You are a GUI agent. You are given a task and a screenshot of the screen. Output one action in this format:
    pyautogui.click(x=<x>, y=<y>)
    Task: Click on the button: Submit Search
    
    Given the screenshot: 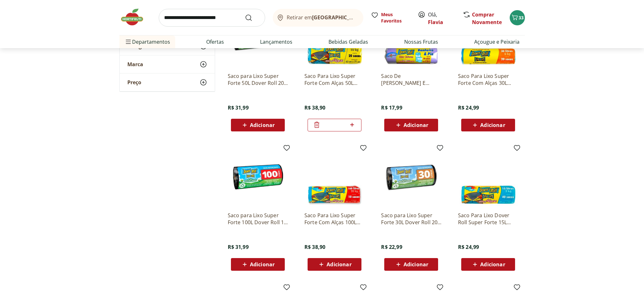 What is the action you would take?
    pyautogui.click(x=253, y=18)
    